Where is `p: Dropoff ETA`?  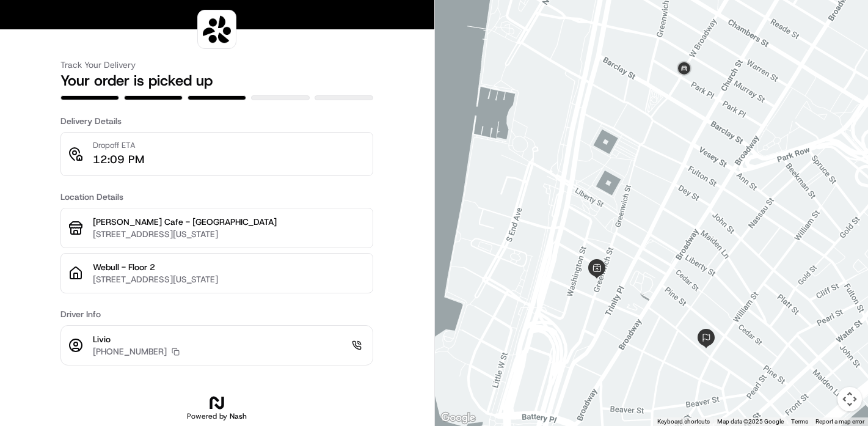
p: Dropoff ETA is located at coordinates (119, 145).